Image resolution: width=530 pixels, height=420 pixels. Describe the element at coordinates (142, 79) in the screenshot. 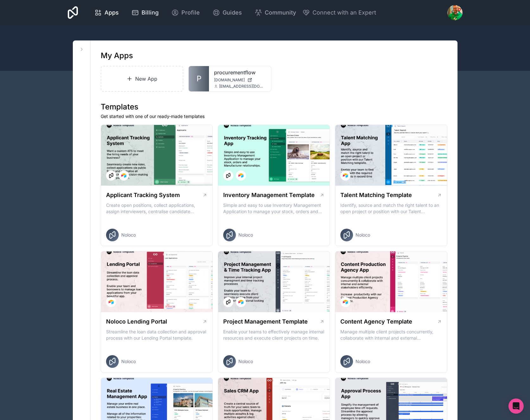

I see `a: New App` at that location.